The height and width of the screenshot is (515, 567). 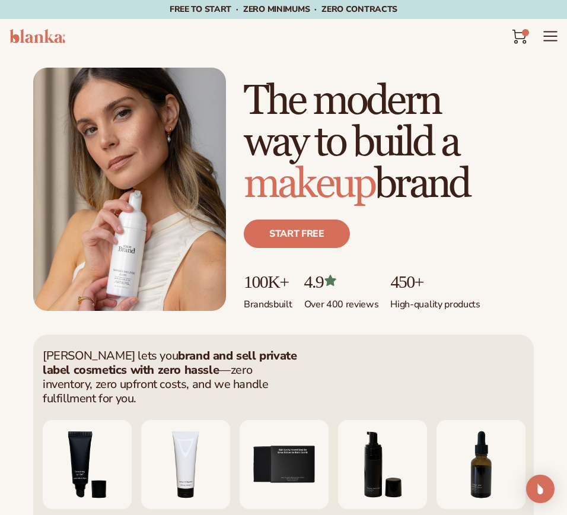 I want to click on p: 100K+, so click(x=268, y=281).